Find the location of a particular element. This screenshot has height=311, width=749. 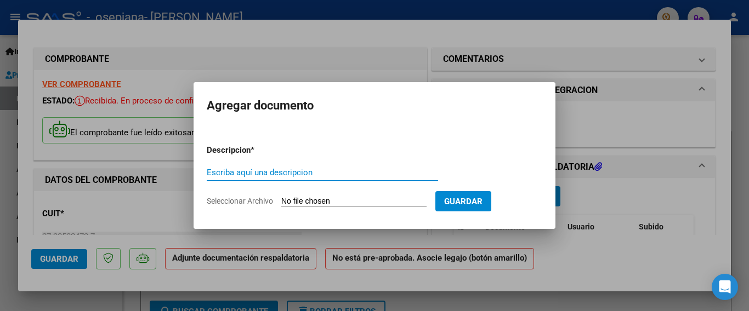

p: Descripcion is located at coordinates (257, 150).